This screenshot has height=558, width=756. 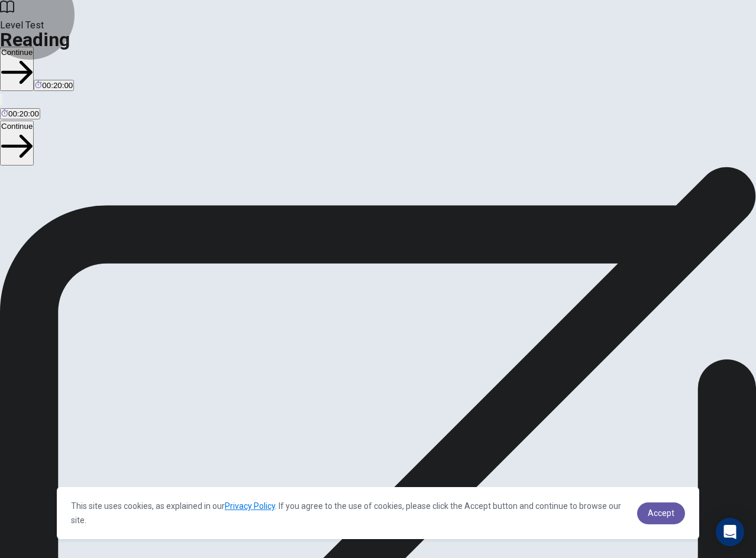 What do you see at coordinates (346, 513) in the screenshot?
I see `span: This site uses cookies, as explained in our . If you agree to the use of cookies, please click th...` at bounding box center [346, 513].